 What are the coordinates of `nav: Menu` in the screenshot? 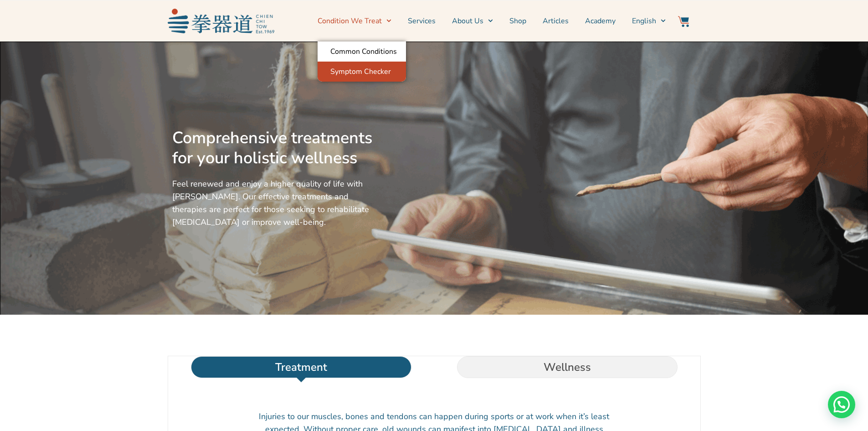 It's located at (472, 21).